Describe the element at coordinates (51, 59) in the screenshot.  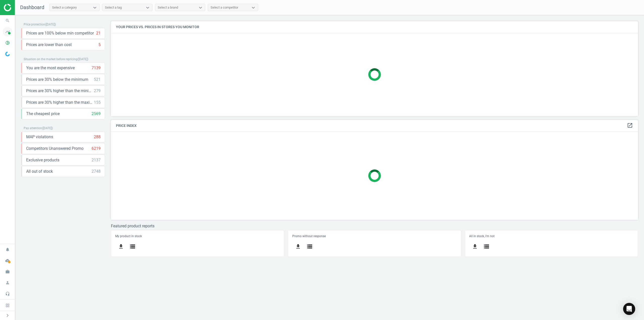
I see `span: Situation on the market before repricing` at that location.